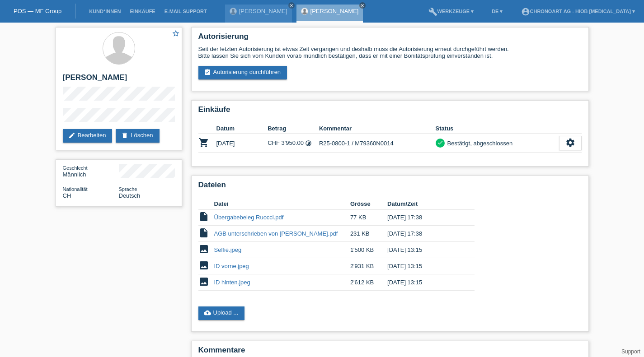 The width and height of the screenshot is (644, 357). Describe the element at coordinates (228, 250) in the screenshot. I see `a: Selfie.jpeg` at that location.